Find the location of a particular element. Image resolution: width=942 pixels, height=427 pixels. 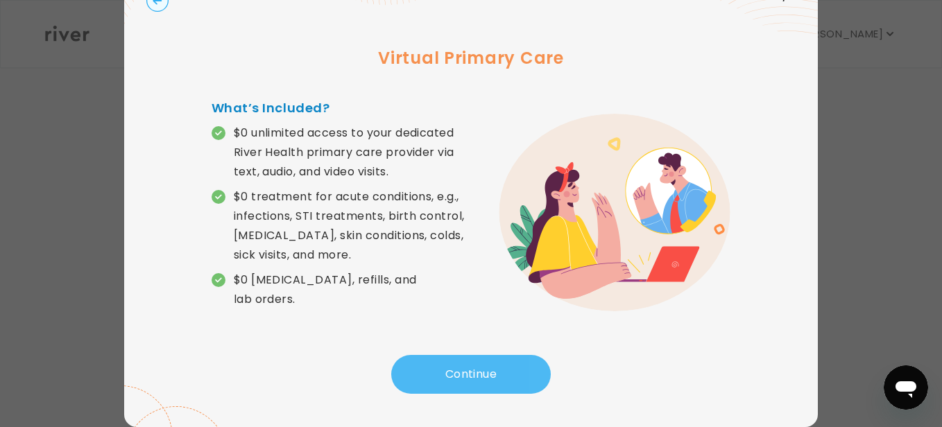

img: error graphic is located at coordinates (615, 212).